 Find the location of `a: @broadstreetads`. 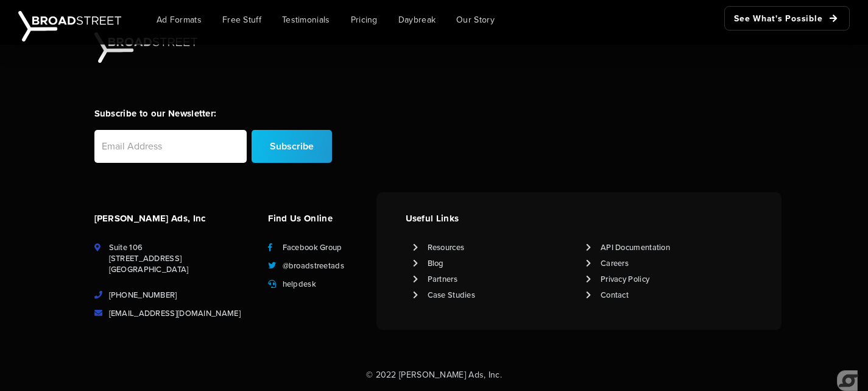

a: @broadstreetads is located at coordinates (314, 266).